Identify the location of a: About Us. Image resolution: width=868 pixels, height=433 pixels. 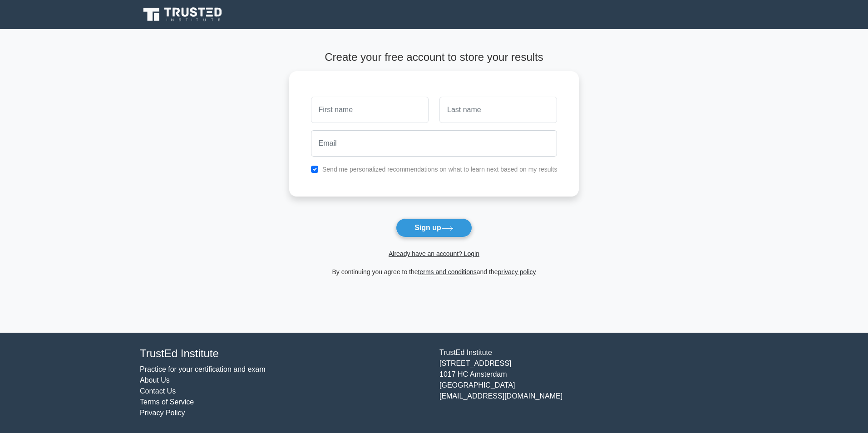
(155, 380).